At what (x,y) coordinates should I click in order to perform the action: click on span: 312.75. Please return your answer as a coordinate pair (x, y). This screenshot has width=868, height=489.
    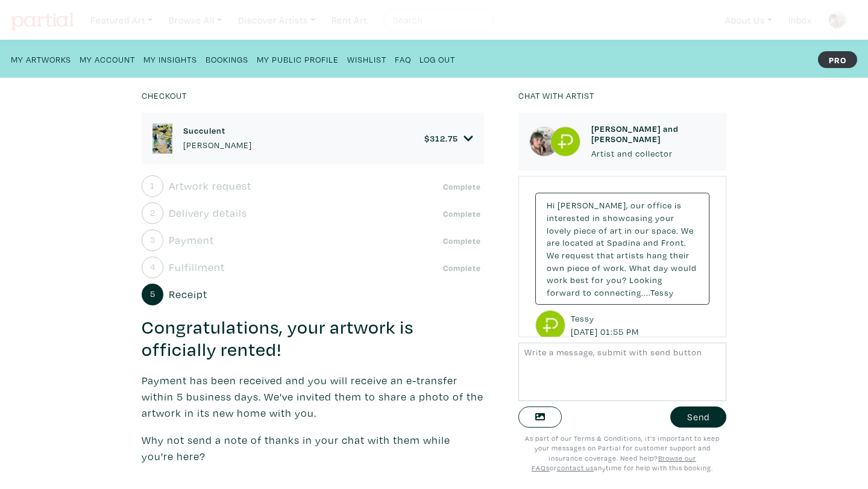
    Looking at the image, I should click on (444, 138).